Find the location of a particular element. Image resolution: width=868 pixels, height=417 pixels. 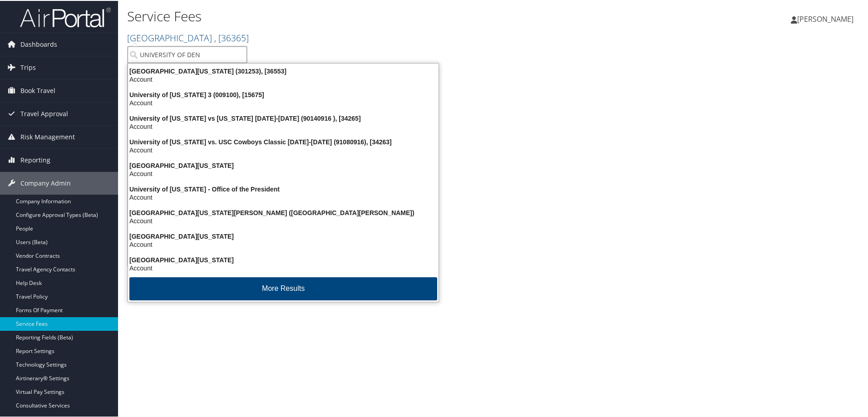

span: Risk Management is located at coordinates (48, 136).